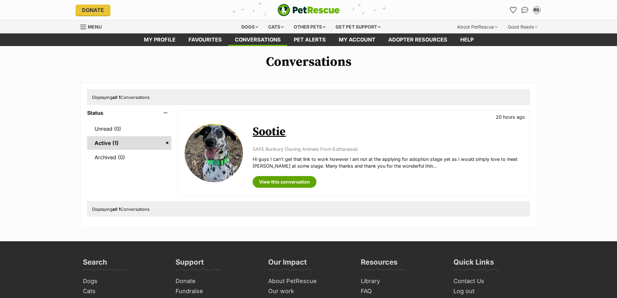 Image resolution: width=617 pixels, height=298 pixels. What do you see at coordinates (95, 27) in the screenshot?
I see `span: Menu` at bounding box center [95, 27].